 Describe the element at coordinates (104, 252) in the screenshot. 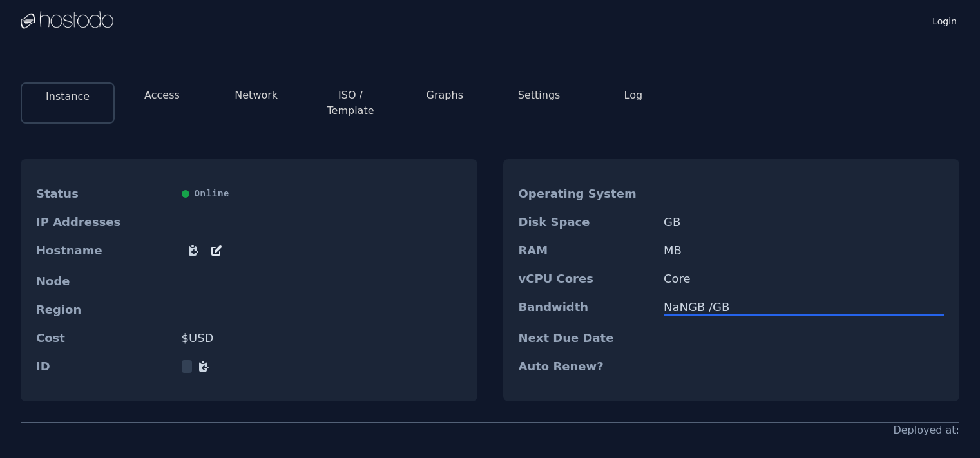

I see `dt: Hostname` at that location.